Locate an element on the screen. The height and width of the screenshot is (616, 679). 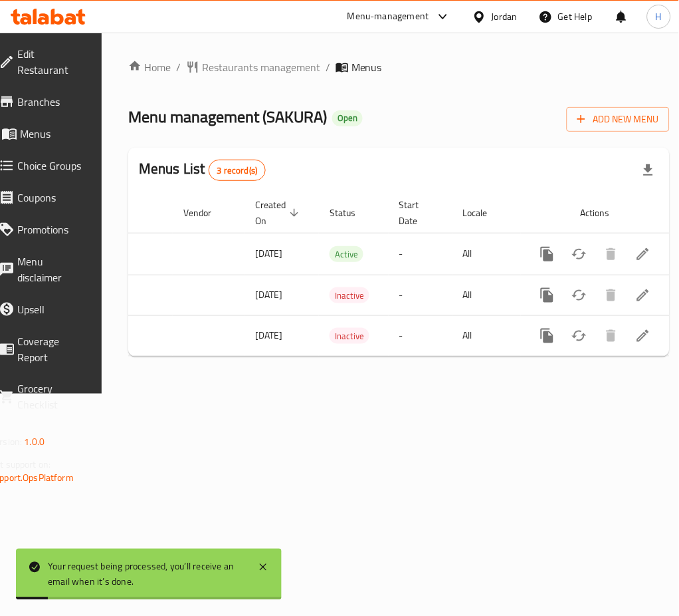
div: Your request being processed, you’ll receive an email when it’s done. is located at coordinates (147, 574).